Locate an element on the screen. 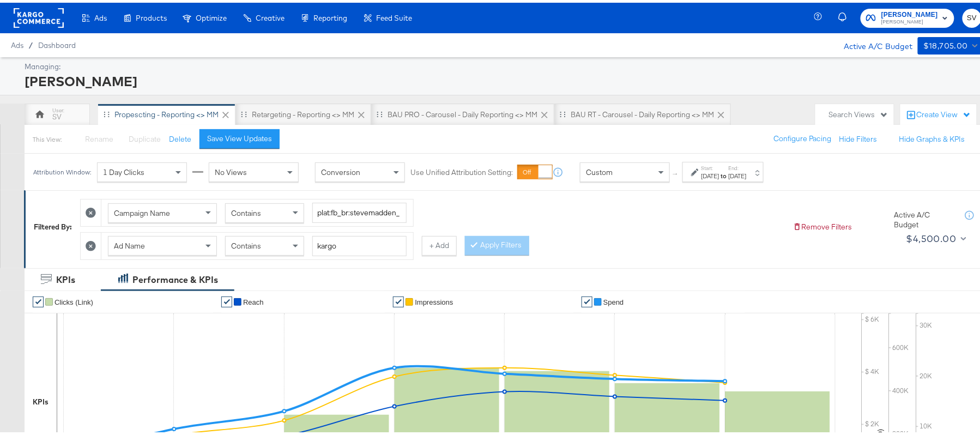  span: Reporting is located at coordinates (330, 15).